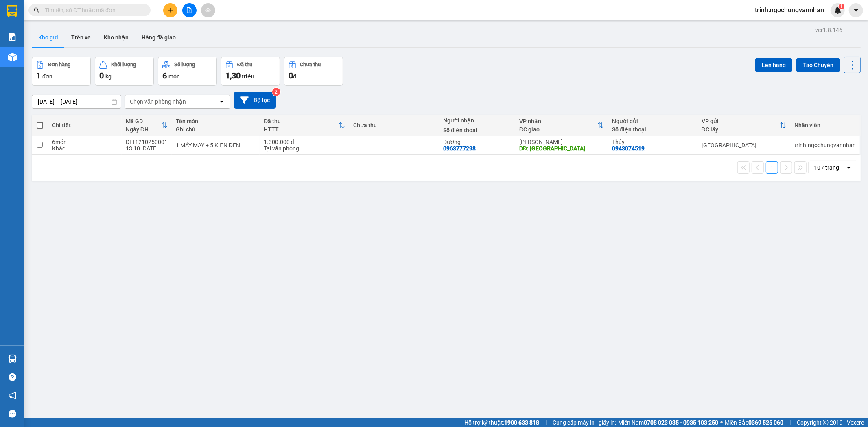 Image resolution: width=868 pixels, height=427 pixels. What do you see at coordinates (824, 125) in the screenshot?
I see `div: Nhân viên` at bounding box center [824, 125].